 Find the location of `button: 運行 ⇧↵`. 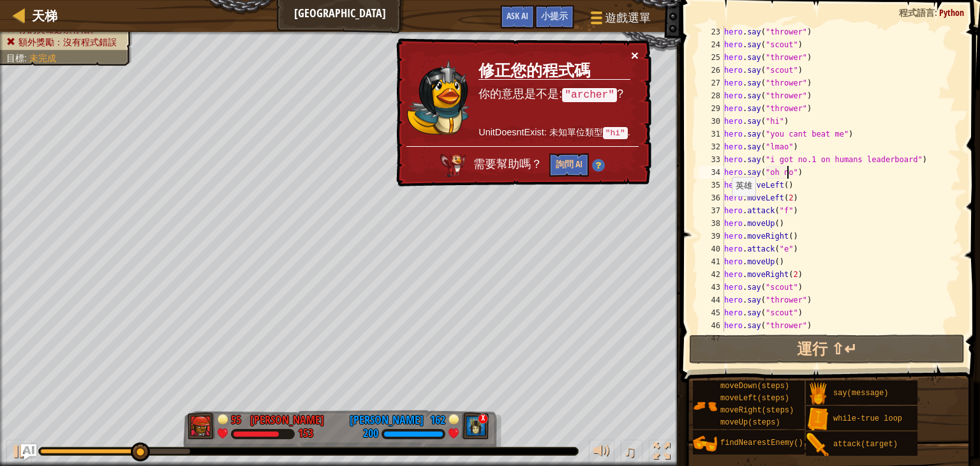

button: 運行 ⇧↵ is located at coordinates (827, 349).